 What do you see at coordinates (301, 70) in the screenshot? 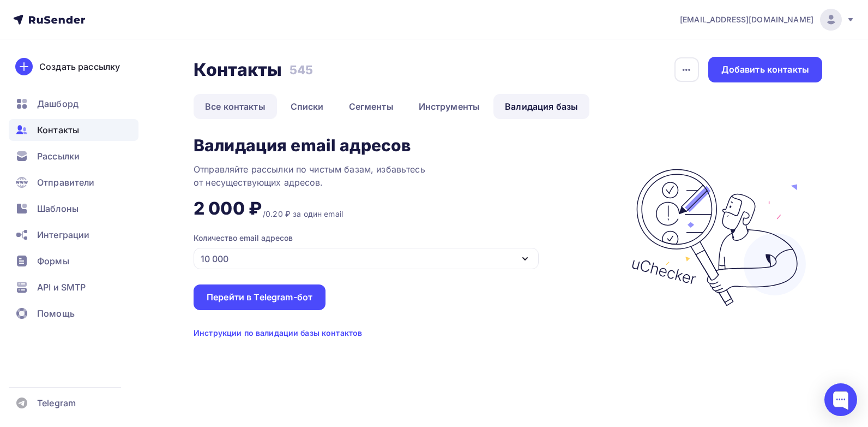
I see `h3: 545` at bounding box center [301, 70].